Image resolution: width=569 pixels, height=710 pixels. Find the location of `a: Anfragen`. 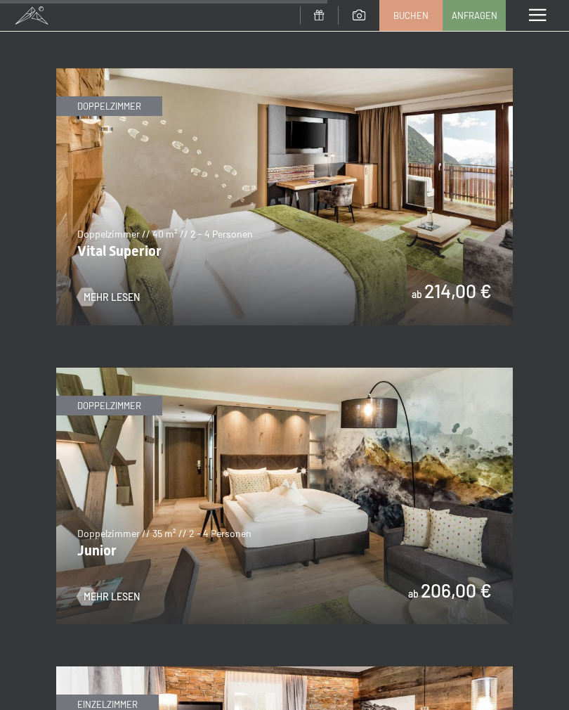

a: Anfragen is located at coordinates (474, 15).